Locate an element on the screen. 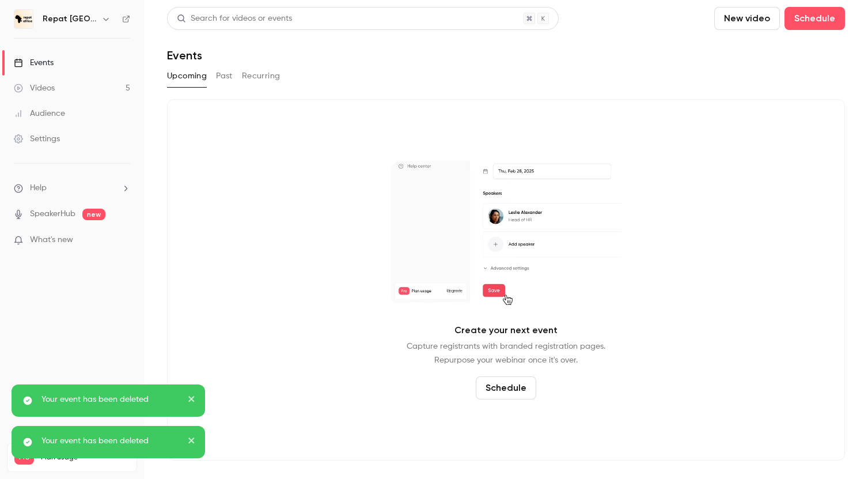 The height and width of the screenshot is (479, 868). div: Search for videos or events is located at coordinates (234, 18).